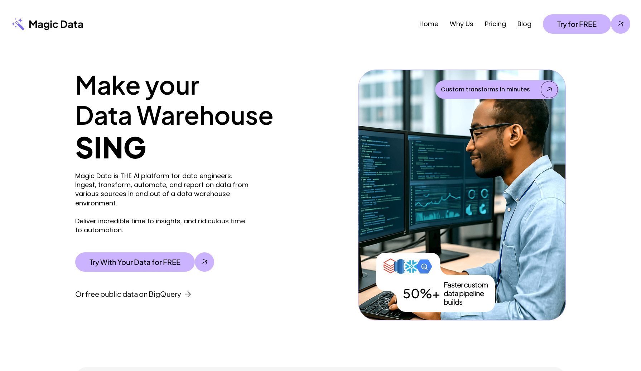 Image resolution: width=641 pixels, height=371 pixels. Describe the element at coordinates (215, 100) in the screenshot. I see `h1: Make your Data Warehouse` at that location.